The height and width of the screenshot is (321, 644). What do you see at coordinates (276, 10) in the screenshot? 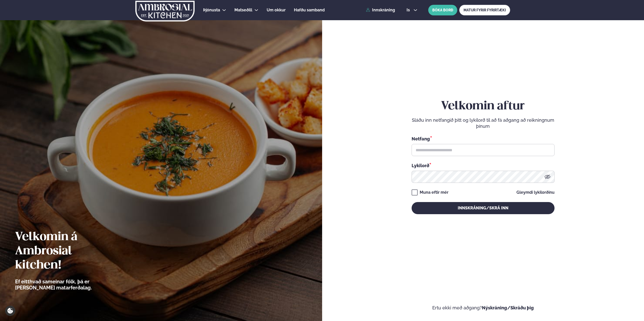
I see `span: Um okkur` at bounding box center [276, 10].